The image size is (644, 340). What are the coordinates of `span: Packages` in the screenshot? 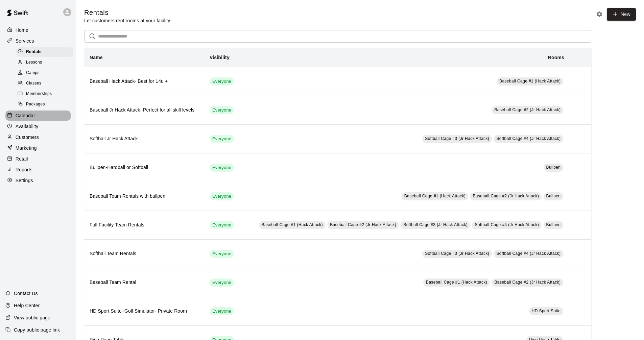 It's located at (36, 105).